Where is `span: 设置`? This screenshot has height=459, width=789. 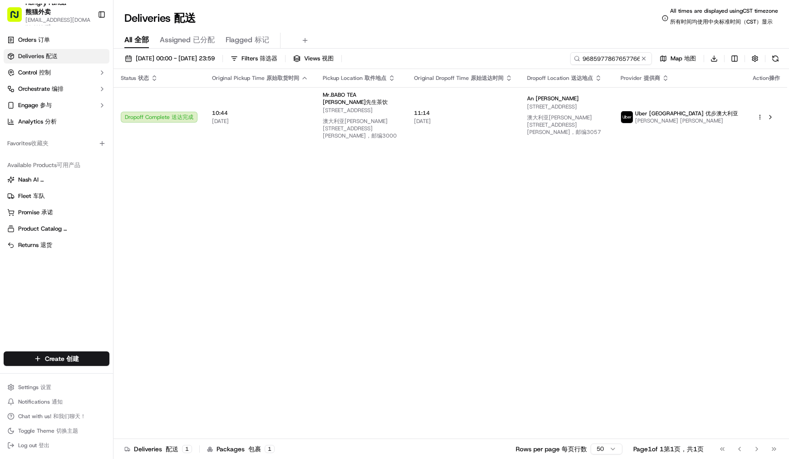
span: 设置 is located at coordinates (46, 387).